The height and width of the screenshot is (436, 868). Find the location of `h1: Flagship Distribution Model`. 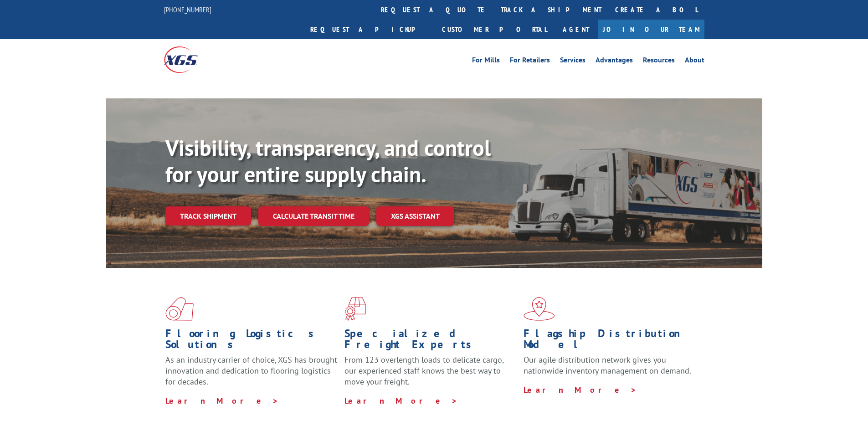

h1: Flagship Distribution Model is located at coordinates (609, 341).